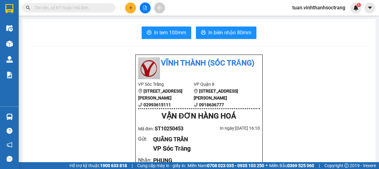 This screenshot has height=169, width=379. What do you see at coordinates (161, 165) in the screenshot?
I see `span: Cung cấp máy in - giấy in:` at bounding box center [161, 165].